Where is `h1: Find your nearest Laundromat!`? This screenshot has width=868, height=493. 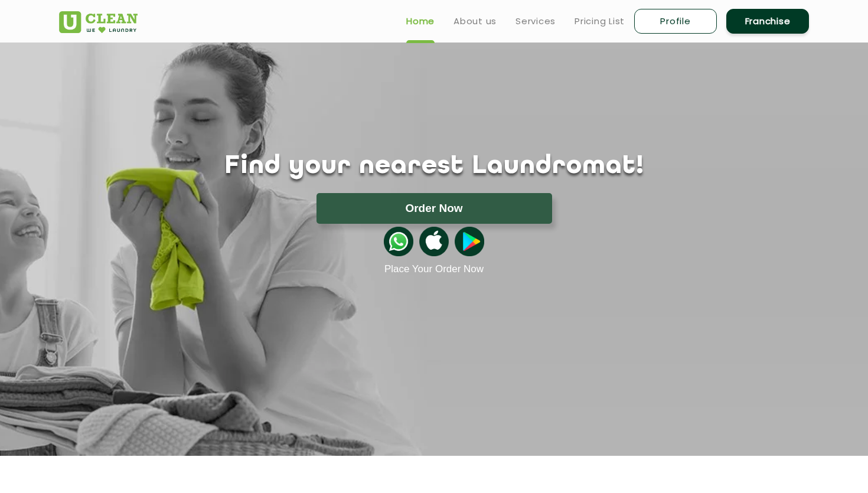
h1: Find your nearest Laundromat! is located at coordinates (434, 166).